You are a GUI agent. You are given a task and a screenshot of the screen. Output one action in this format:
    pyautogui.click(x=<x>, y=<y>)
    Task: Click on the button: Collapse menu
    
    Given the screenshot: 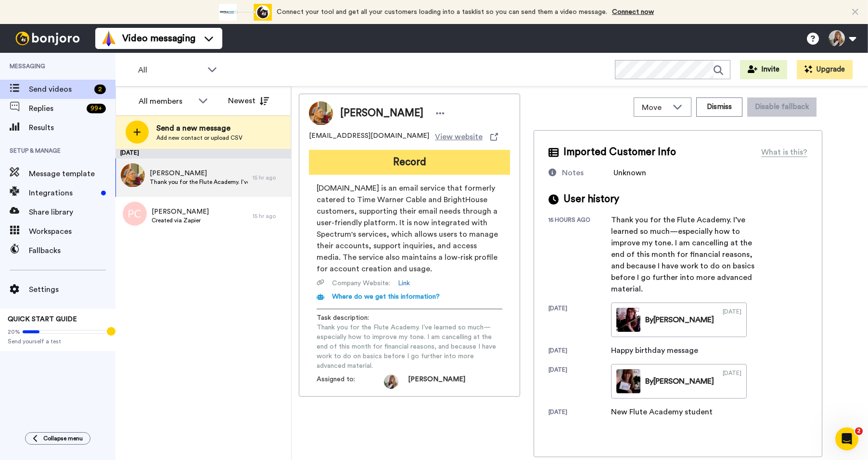 What is the action you would take?
    pyautogui.click(x=58, y=439)
    